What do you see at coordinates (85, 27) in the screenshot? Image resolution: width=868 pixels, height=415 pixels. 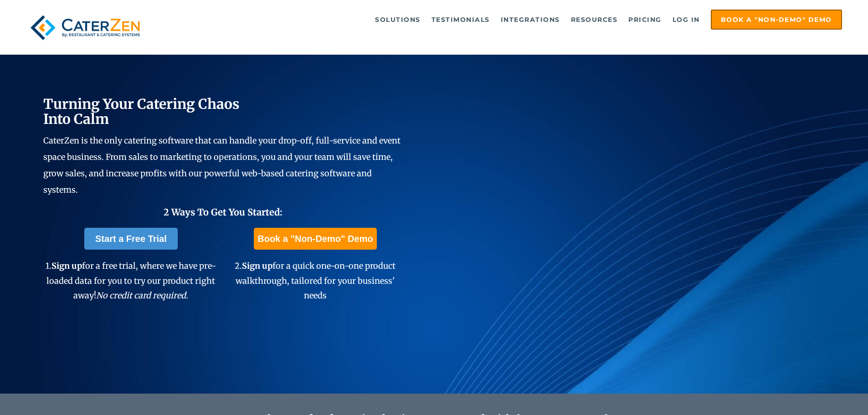 I see `img: caterzen` at bounding box center [85, 27].